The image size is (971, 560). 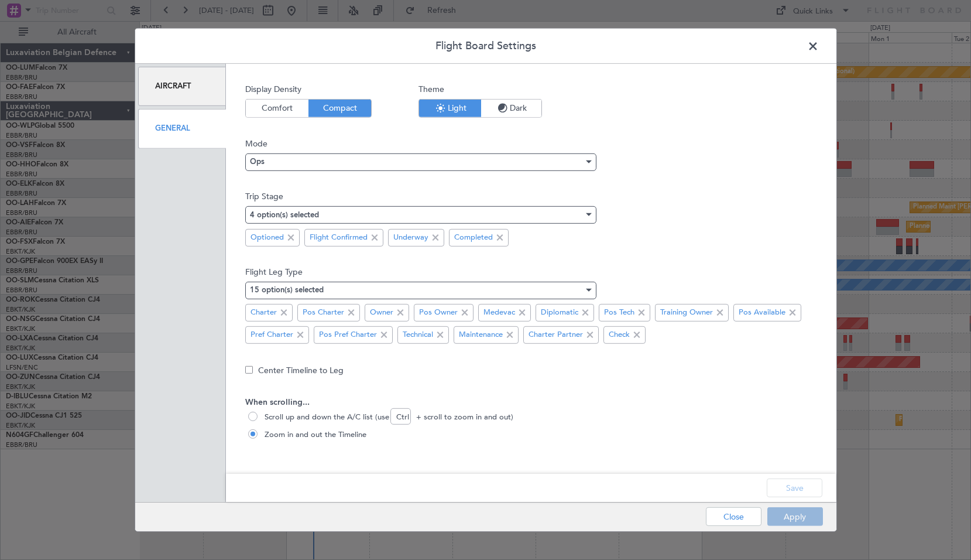 What do you see at coordinates (284, 215) in the screenshot?
I see `mat-select-trigger: 4 option(s) selected` at bounding box center [284, 215].